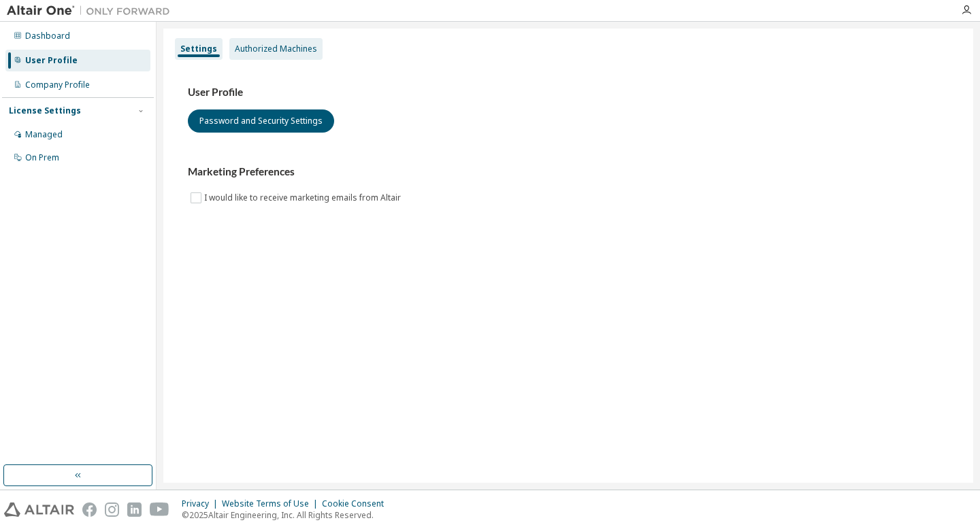 The width and height of the screenshot is (980, 529). What do you see at coordinates (287, 515) in the screenshot?
I see `p: © 2025 Altair Engineering, Inc. All Rights Reserved.` at bounding box center [287, 515].